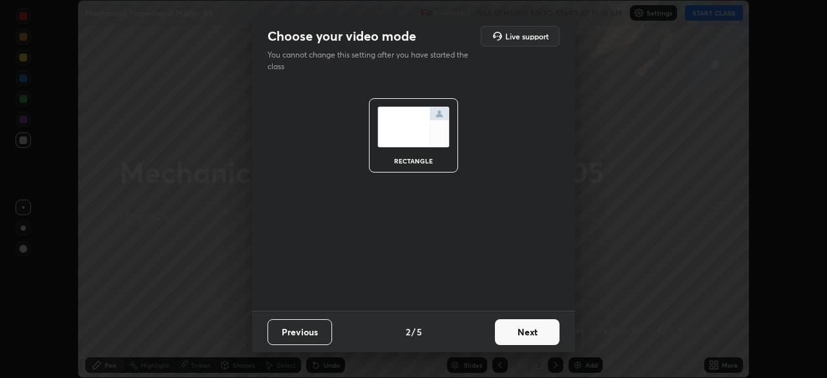 The height and width of the screenshot is (378, 827). I want to click on button: Previous, so click(300, 332).